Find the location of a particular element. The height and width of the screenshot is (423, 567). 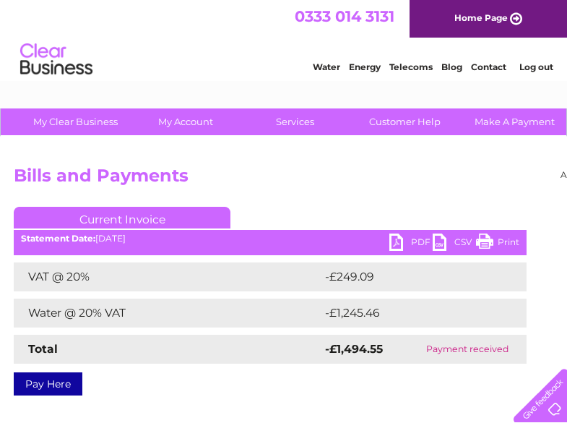

a: Print is located at coordinates (498, 244).